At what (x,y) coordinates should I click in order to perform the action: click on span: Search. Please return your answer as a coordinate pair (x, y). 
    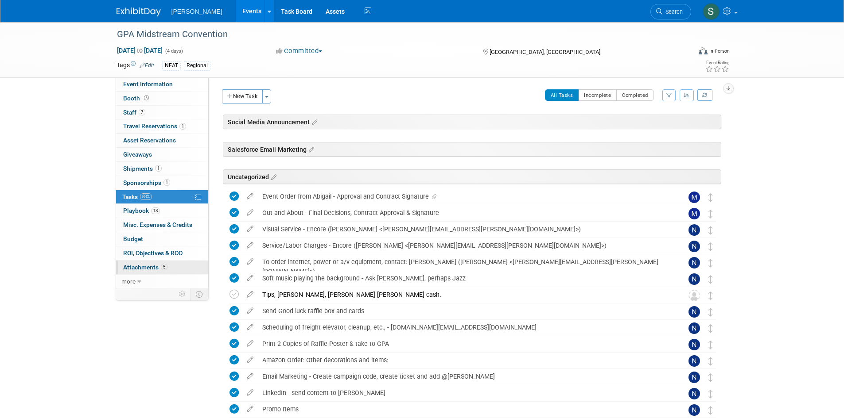
    Looking at the image, I should click on (672, 12).